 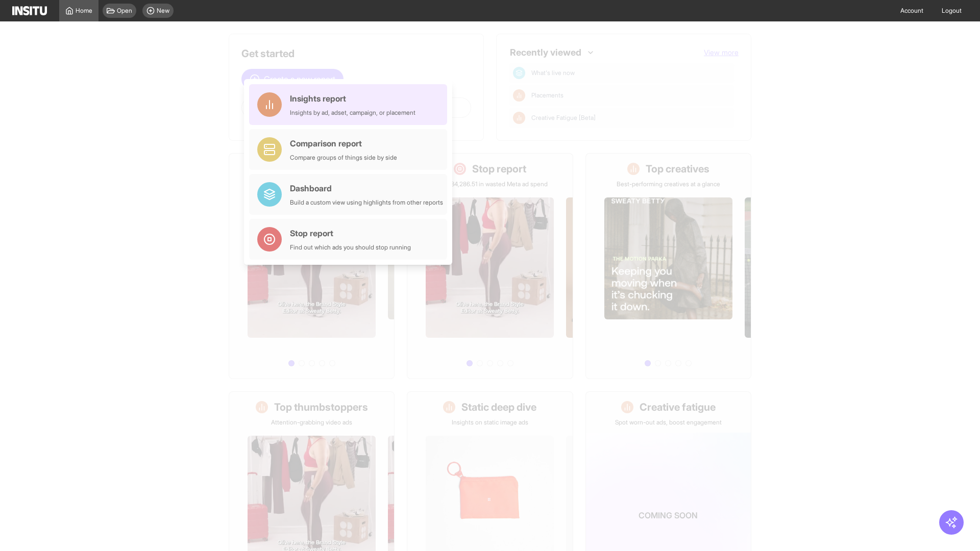 What do you see at coordinates (125, 11) in the screenshot?
I see `span: Open` at bounding box center [125, 11].